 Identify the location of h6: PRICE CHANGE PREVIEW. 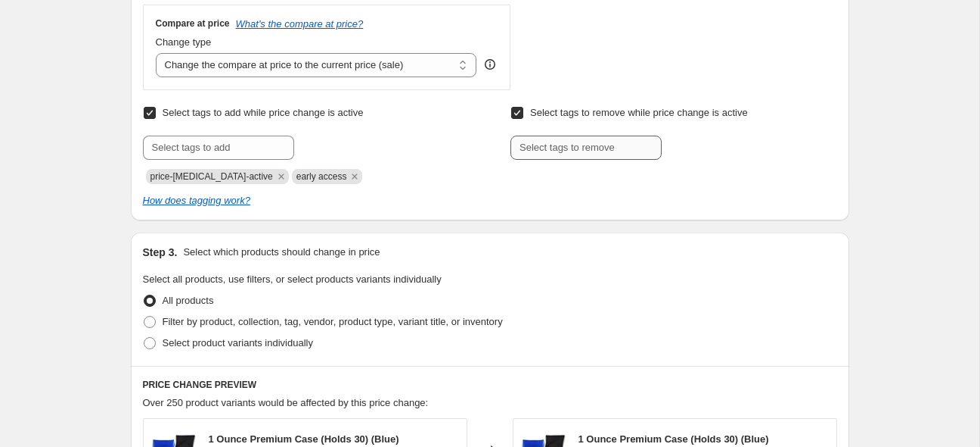
(490, 384).